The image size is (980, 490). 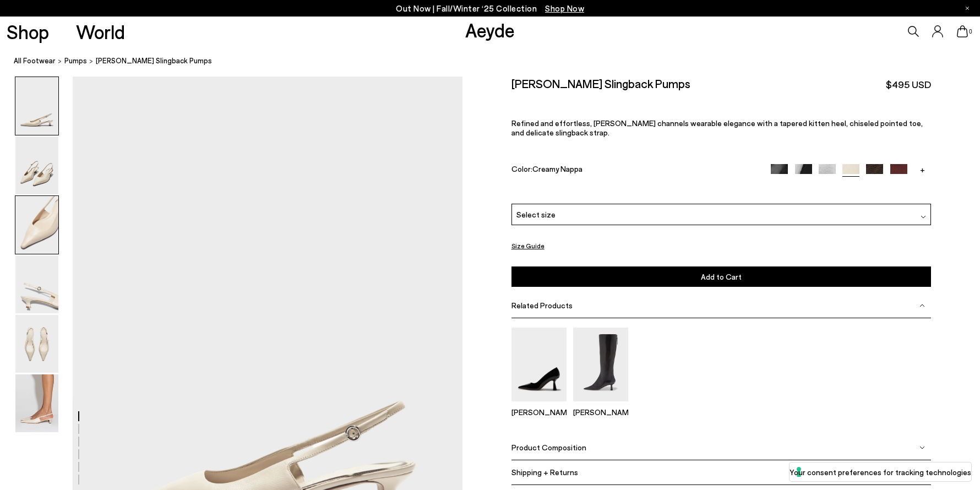 I want to click on label: Your consent preferences for tracking technologies, so click(x=880, y=472).